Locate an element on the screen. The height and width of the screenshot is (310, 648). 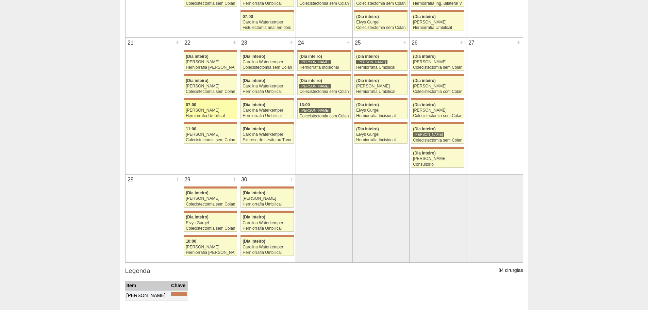
span: 10:00 is located at coordinates (191, 241).